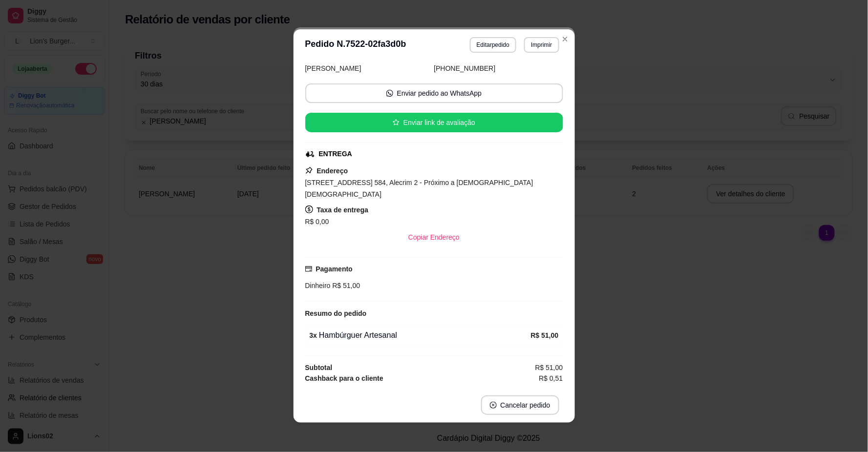  Describe the element at coordinates (390, 93) in the screenshot. I see `span: whats-app` at that location.